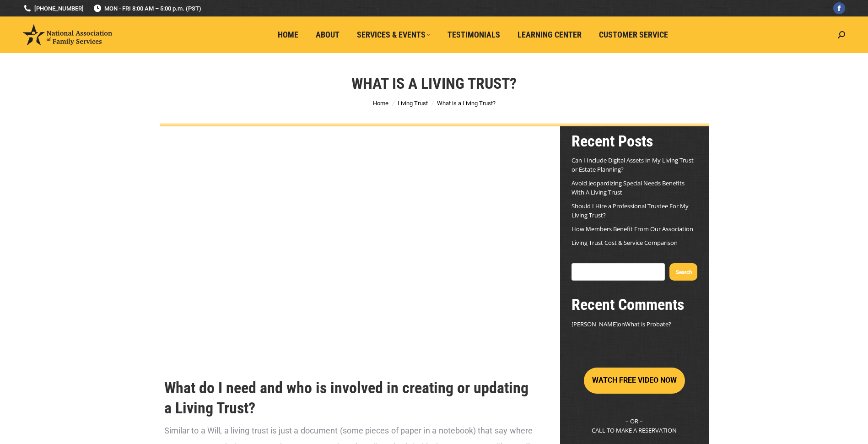  I want to click on button: WATCH FREE VIDEO NOW, so click(635, 380).